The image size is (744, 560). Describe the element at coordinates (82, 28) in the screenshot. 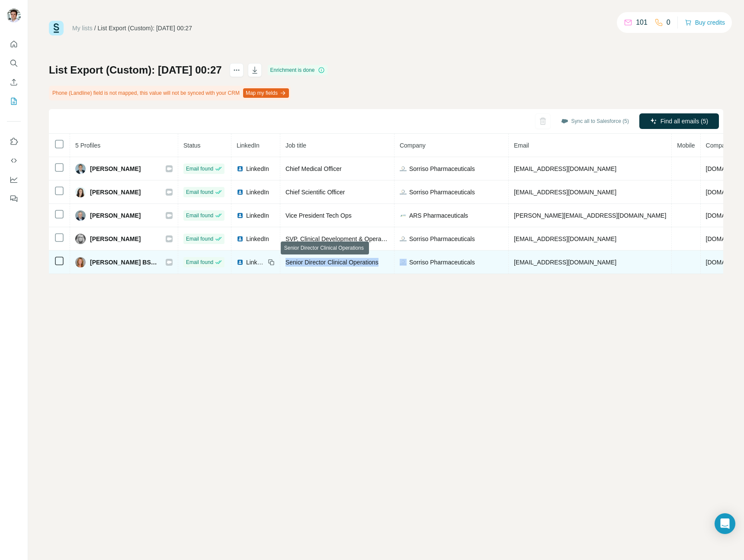

I see `a: My lists` at that location.